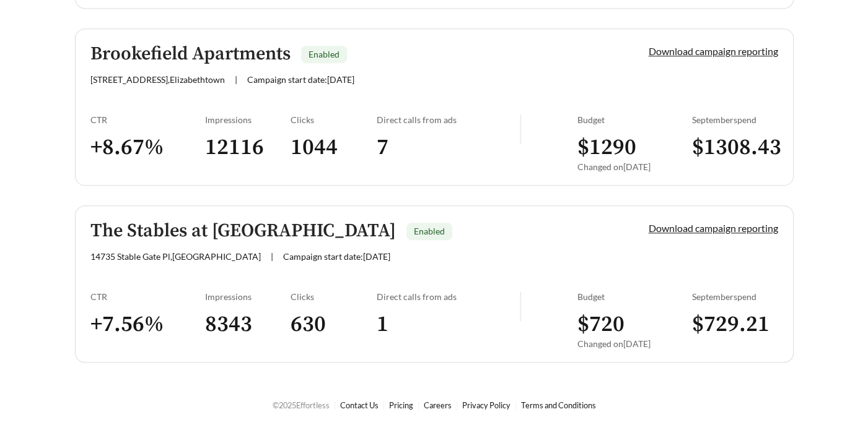 This screenshot has height=425, width=868. What do you see at coordinates (359, 406) in the screenshot?
I see `a: Contact Us` at bounding box center [359, 406].